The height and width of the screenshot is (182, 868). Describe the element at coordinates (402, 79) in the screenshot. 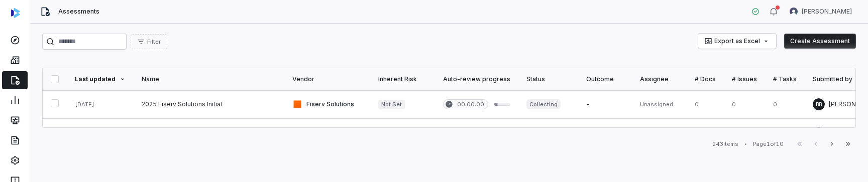

I see `div: Inherent Risk` at that location.